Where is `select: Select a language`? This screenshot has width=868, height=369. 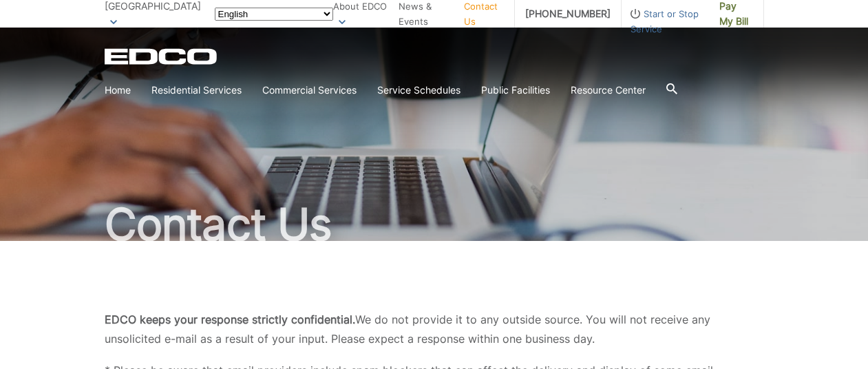 select: Select a language is located at coordinates (274, 13).